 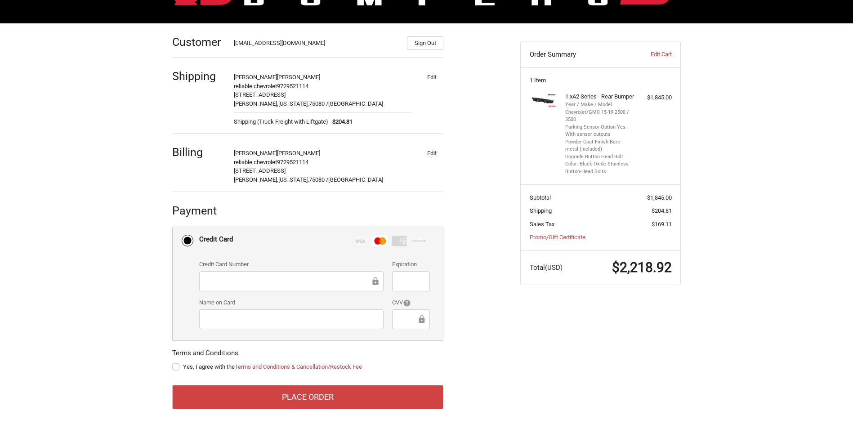 What do you see at coordinates (216, 239) in the screenshot?
I see `div: Credit Card` at bounding box center [216, 239].